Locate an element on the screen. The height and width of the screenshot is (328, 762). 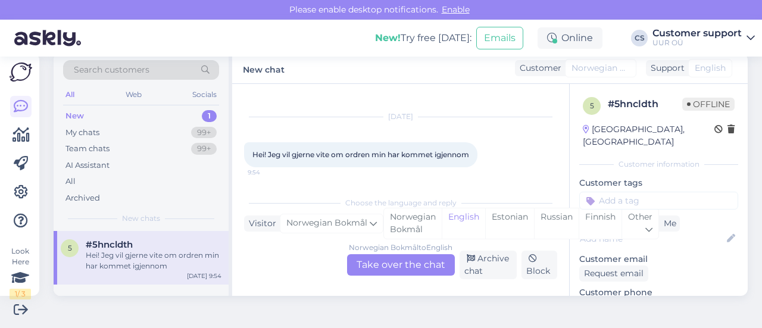
span: Other is located at coordinates (640, 217).